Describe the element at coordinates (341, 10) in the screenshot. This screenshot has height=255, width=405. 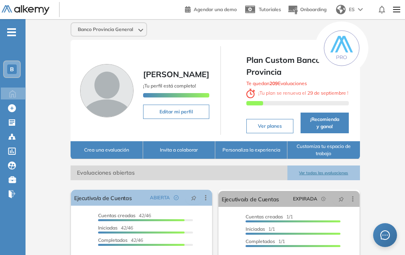
I see `img: world` at that location.